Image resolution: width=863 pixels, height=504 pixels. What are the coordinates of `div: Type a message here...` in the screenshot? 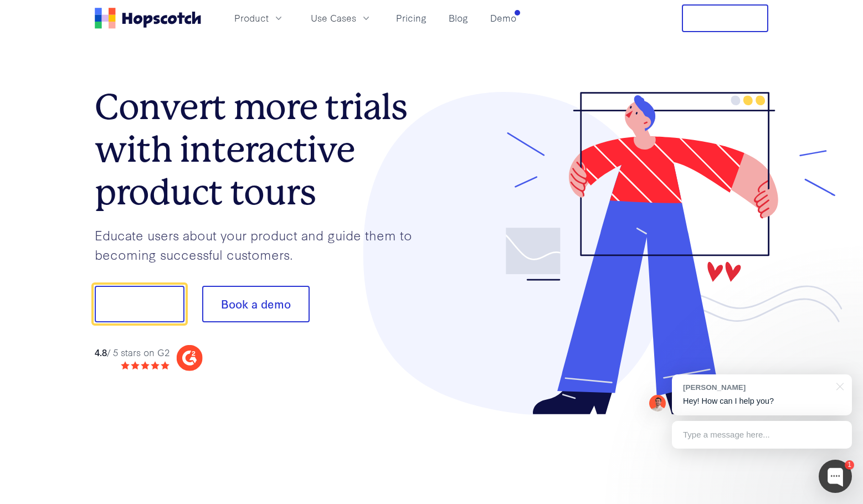 It's located at (761, 435).